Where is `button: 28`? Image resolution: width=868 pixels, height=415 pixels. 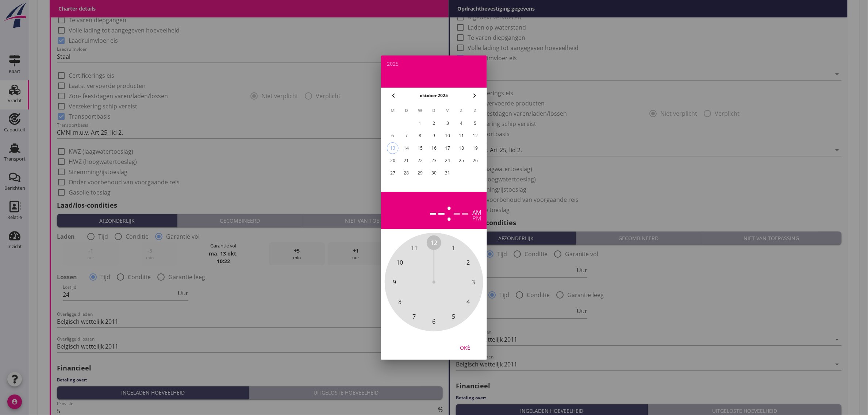
button: 28 is located at coordinates (406, 173).